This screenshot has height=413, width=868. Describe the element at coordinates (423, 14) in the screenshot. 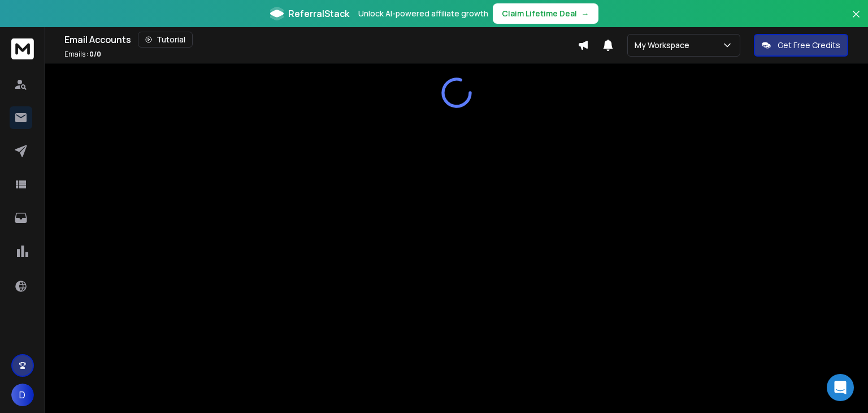

I see `p: Unlock AI-powered affiliate growth` at that location.